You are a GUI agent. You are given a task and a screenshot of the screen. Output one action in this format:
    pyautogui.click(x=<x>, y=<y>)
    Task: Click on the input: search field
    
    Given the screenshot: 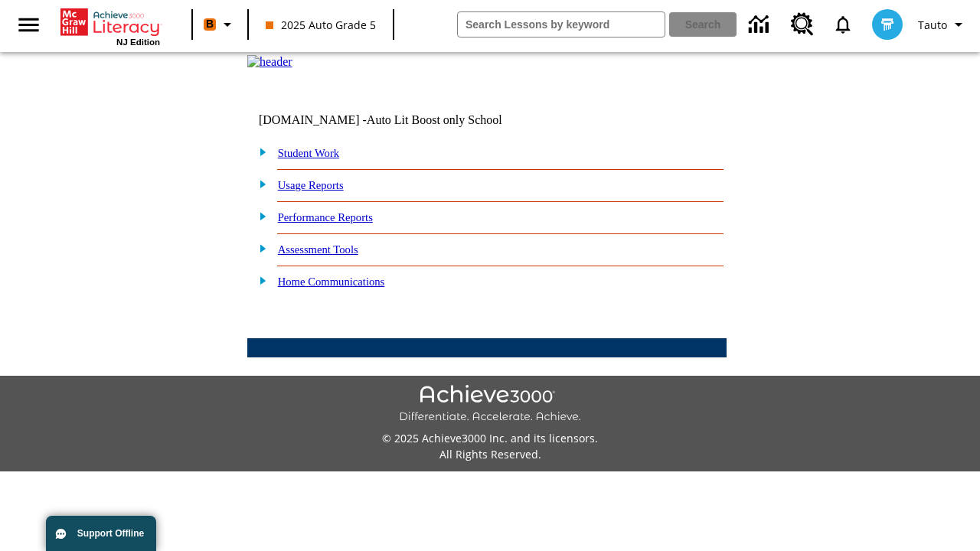 What is the action you would take?
    pyautogui.click(x=561, y=25)
    